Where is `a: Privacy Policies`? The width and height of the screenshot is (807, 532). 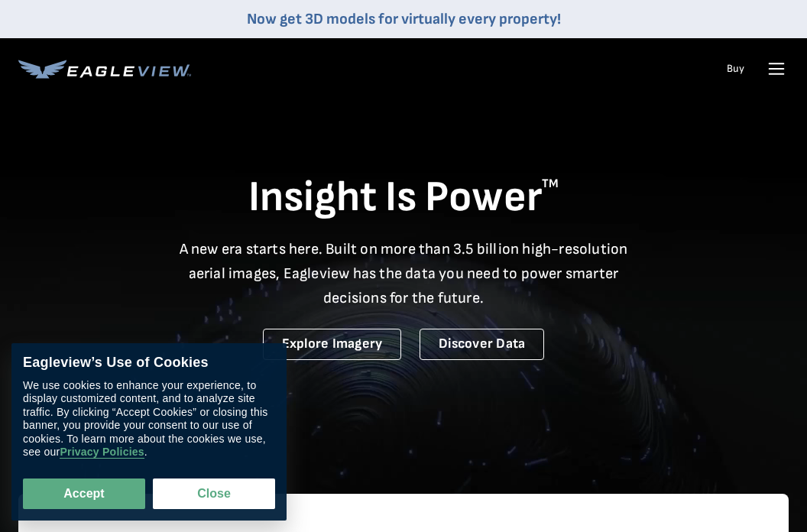
a: Privacy Policies is located at coordinates (101, 452).